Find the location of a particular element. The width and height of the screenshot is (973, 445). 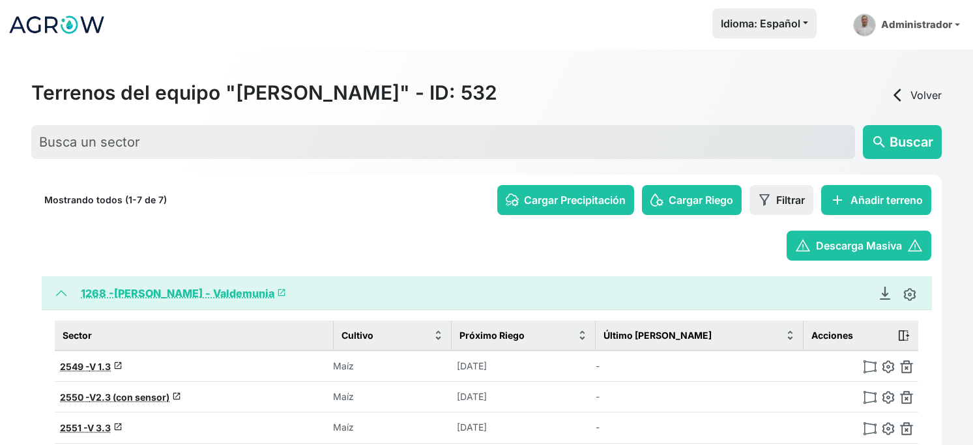

button: Cargar Precipitación is located at coordinates (566, 200).